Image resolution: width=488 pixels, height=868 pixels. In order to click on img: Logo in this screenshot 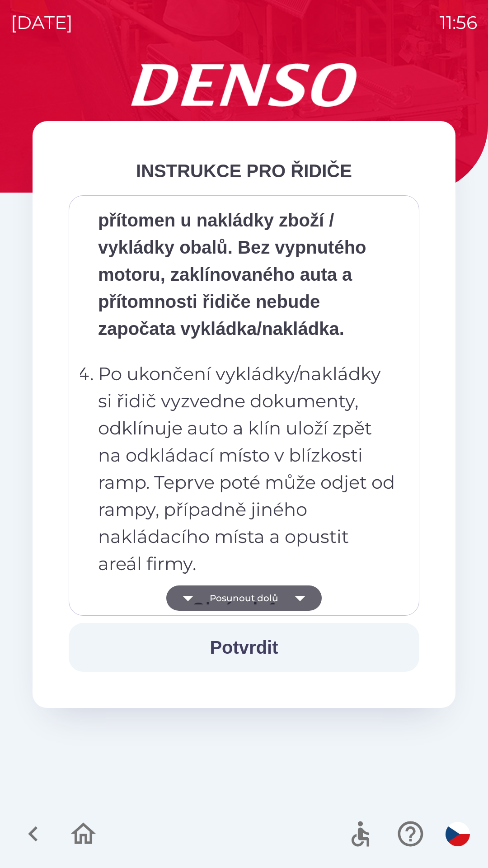, I will do `click(244, 85)`.